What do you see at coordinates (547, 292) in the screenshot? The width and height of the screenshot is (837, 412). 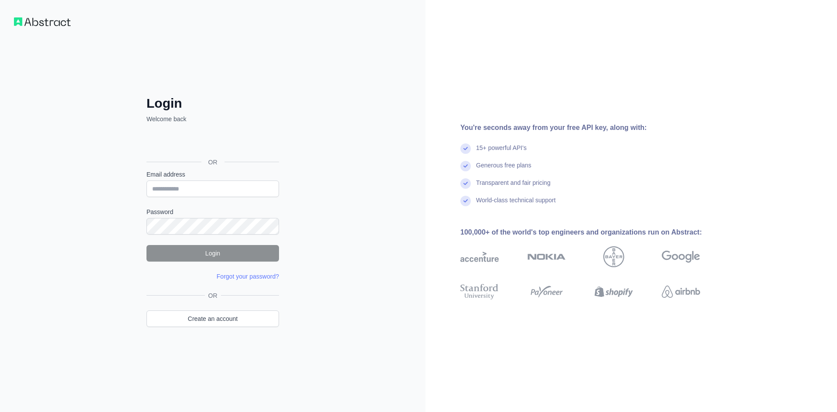 I see `img: payoneer` at bounding box center [547, 292].